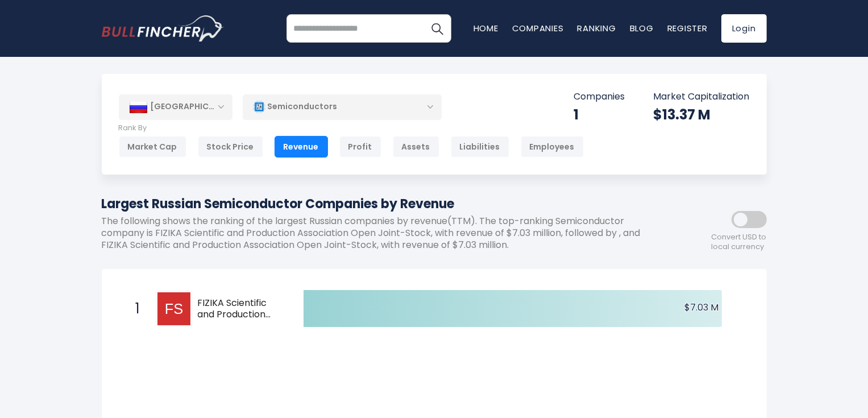 Image resolution: width=868 pixels, height=418 pixels. I want to click on p: The following shows the ranking of the largest Russian companies by revenue(TTM). The top-ranking..., so click(383, 234).